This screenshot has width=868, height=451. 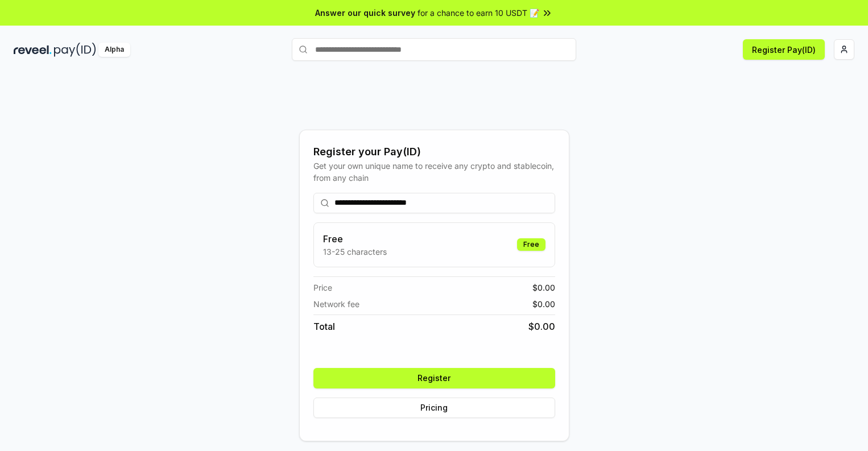 What do you see at coordinates (783, 49) in the screenshot?
I see `button: Register Pay(ID)` at bounding box center [783, 49].